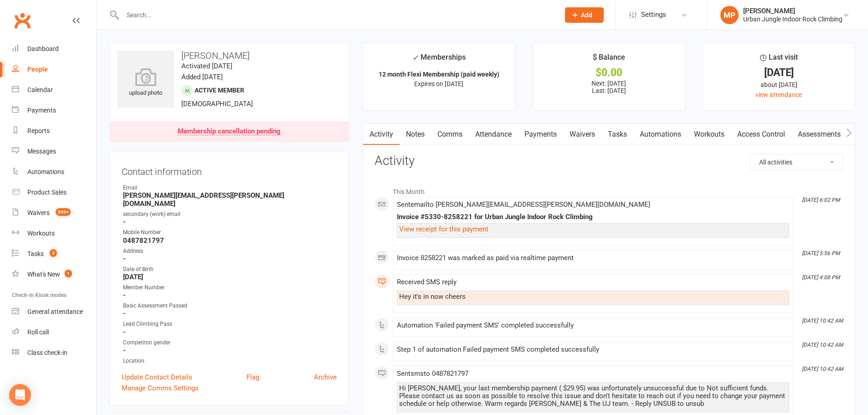 The height and width of the screenshot is (415, 868). I want to click on a: Clubworx, so click(22, 20).